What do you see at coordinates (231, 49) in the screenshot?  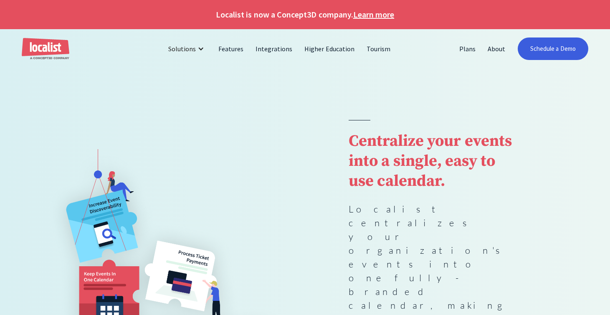 I see `a: Features` at bounding box center [231, 49].